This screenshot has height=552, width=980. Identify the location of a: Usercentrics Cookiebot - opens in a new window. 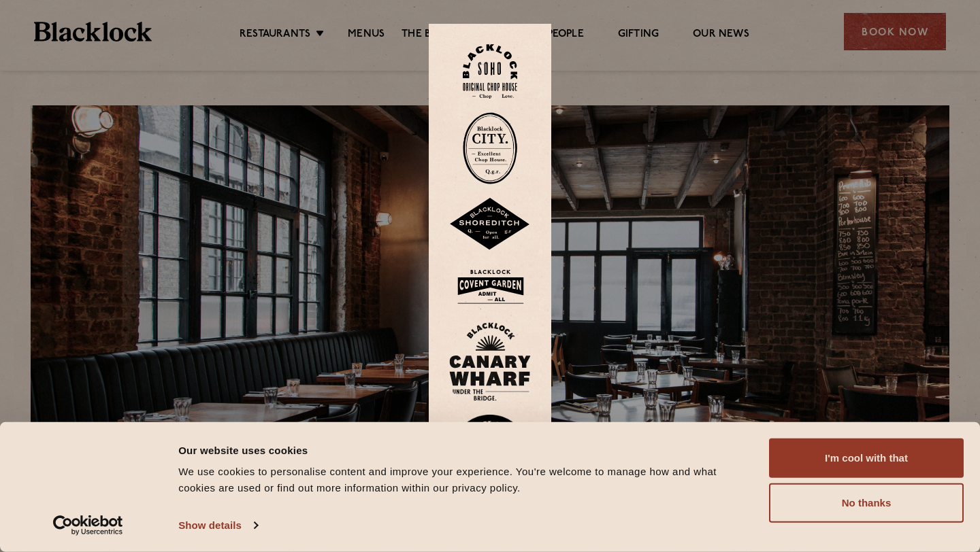
(88, 526).